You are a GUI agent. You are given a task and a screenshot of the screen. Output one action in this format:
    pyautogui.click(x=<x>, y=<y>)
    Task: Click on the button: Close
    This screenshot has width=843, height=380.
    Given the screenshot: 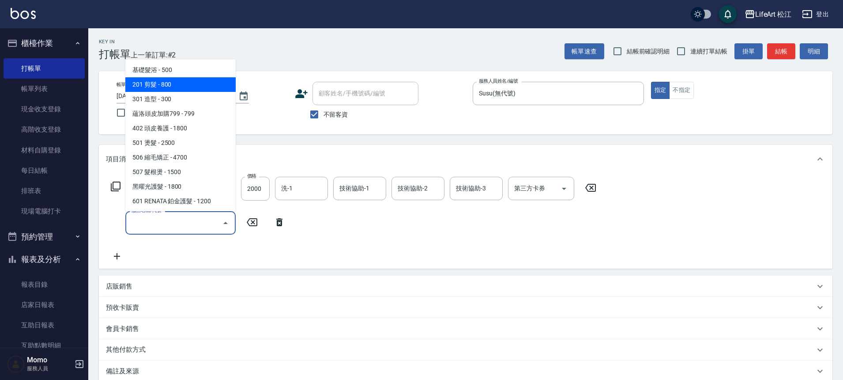 What is the action you would take?
    pyautogui.click(x=226, y=223)
    